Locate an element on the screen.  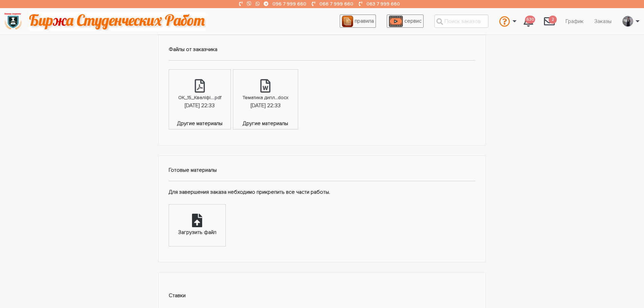
a: 630 is located at coordinates (529, 21).